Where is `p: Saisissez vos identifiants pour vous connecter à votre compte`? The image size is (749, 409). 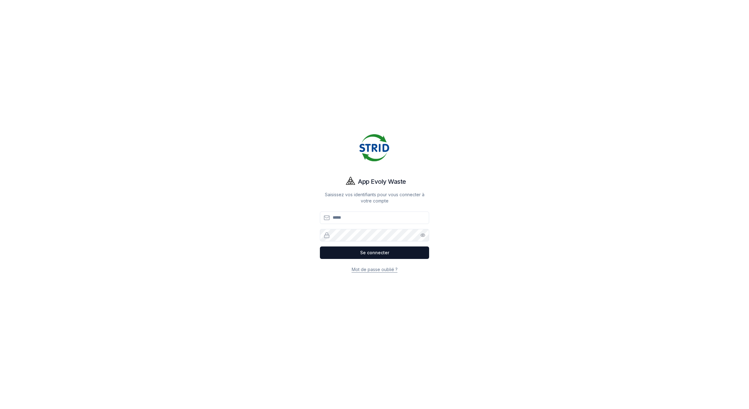 p: Saisissez vos identifiants pour vous connecter à votre compte is located at coordinates (375, 198).